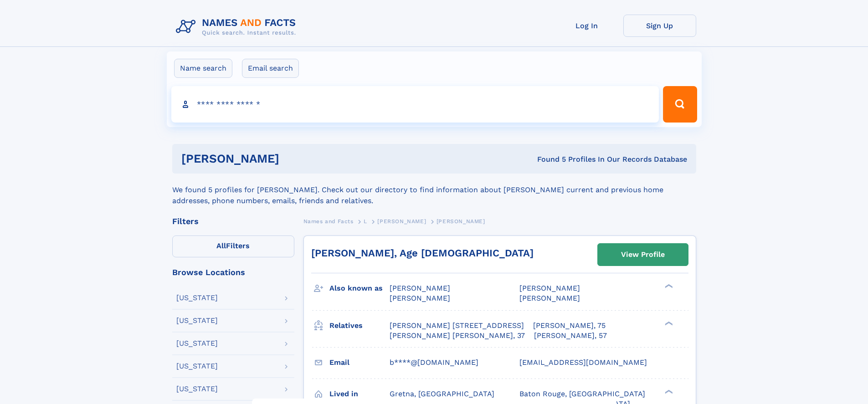  I want to click on a: Log In, so click(587, 25).